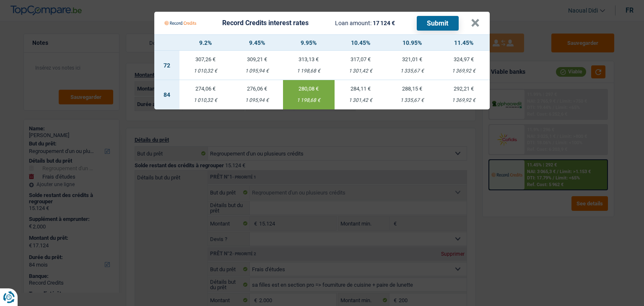 The image size is (644, 306). What do you see at coordinates (205, 88) in the screenshot?
I see `div: 274,06 €` at bounding box center [205, 88].